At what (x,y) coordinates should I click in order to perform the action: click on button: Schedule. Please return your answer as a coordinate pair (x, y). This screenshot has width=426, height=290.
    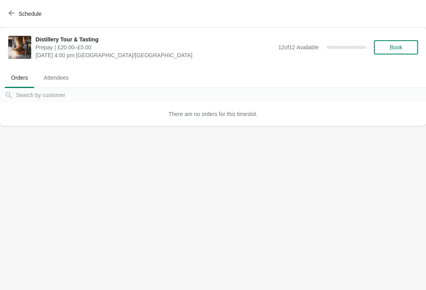
    Looking at the image, I should click on (26, 14).